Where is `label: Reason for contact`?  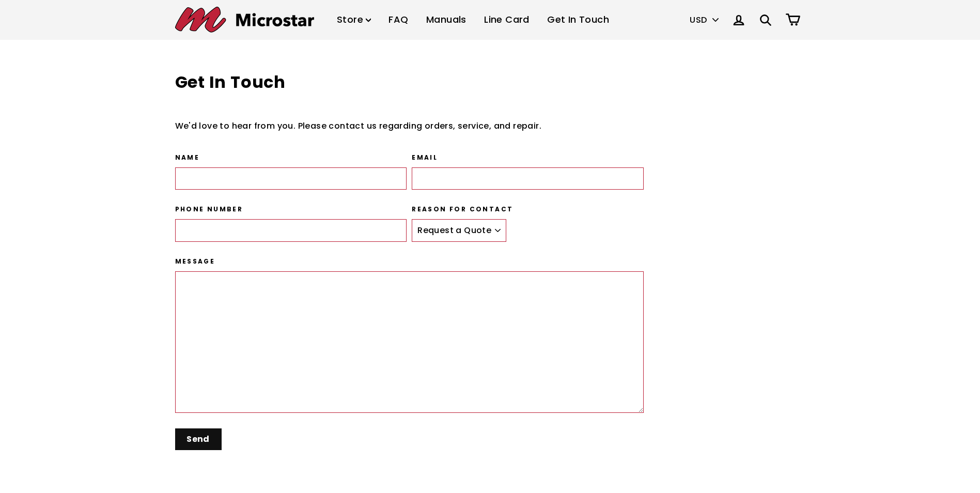
label: Reason for contact is located at coordinates (528, 209).